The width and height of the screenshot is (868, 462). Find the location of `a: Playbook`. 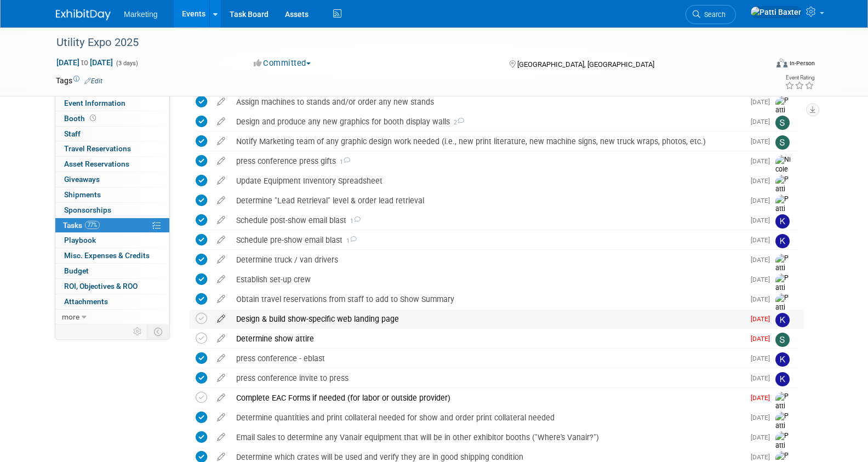

a: Playbook is located at coordinates (112, 240).